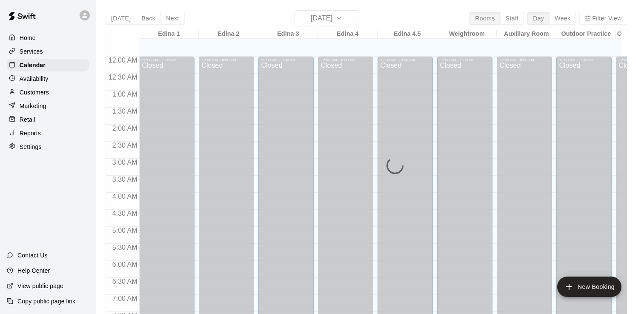 This screenshot has height=314, width=644. Describe the element at coordinates (407, 34) in the screenshot. I see `div: Edina 4.5` at that location.